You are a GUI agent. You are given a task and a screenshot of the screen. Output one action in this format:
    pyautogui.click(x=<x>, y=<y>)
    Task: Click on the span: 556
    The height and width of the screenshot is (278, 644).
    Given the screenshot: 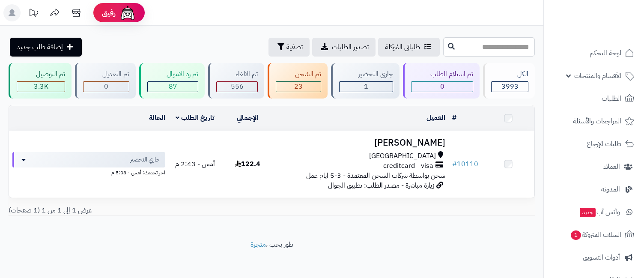 What is the action you would take?
    pyautogui.click(x=237, y=86)
    